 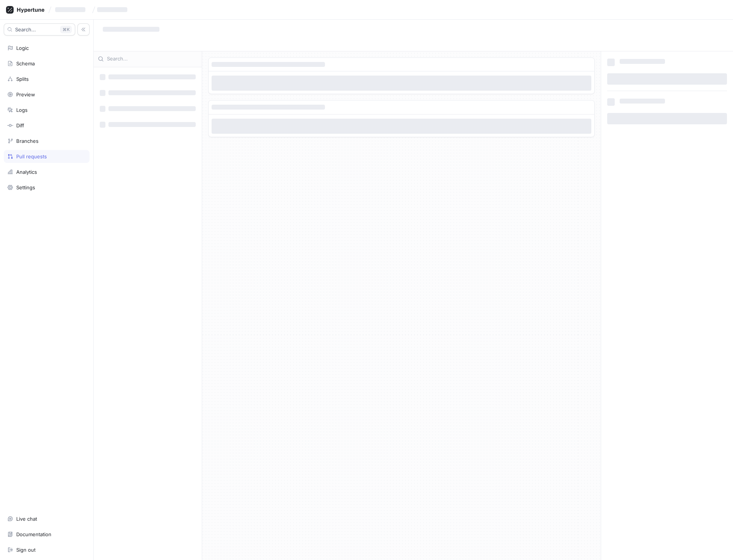 What do you see at coordinates (26, 188) in the screenshot?
I see `div: Settings` at bounding box center [26, 188].